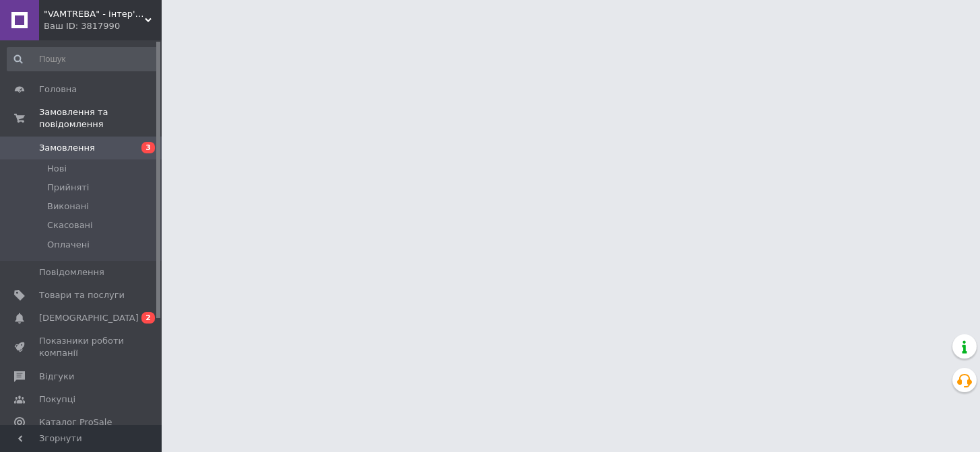  What do you see at coordinates (81, 347) in the screenshot?
I see `span: Показники роботи компанії` at bounding box center [81, 347].